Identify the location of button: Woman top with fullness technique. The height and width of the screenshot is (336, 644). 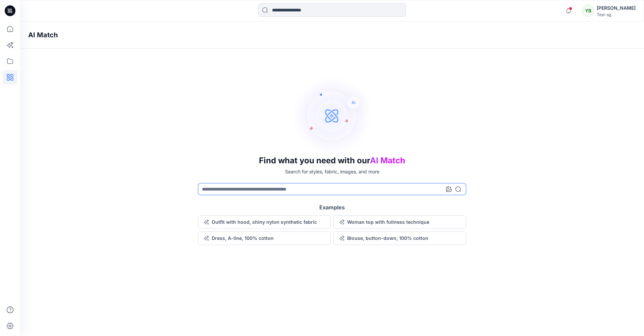
(400, 222).